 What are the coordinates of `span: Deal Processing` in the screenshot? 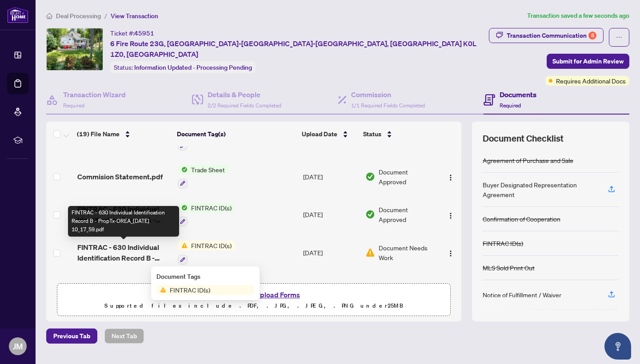 It's located at (78, 16).